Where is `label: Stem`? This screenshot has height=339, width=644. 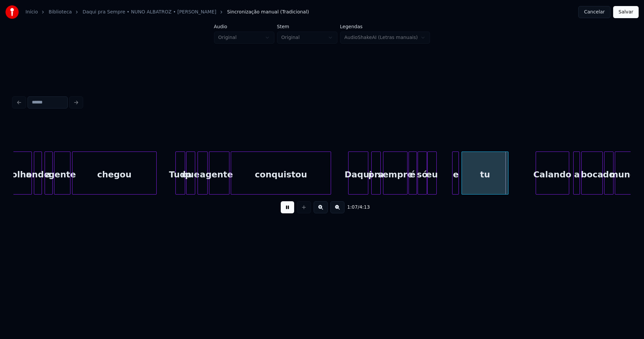
label: Stem is located at coordinates (307, 27).